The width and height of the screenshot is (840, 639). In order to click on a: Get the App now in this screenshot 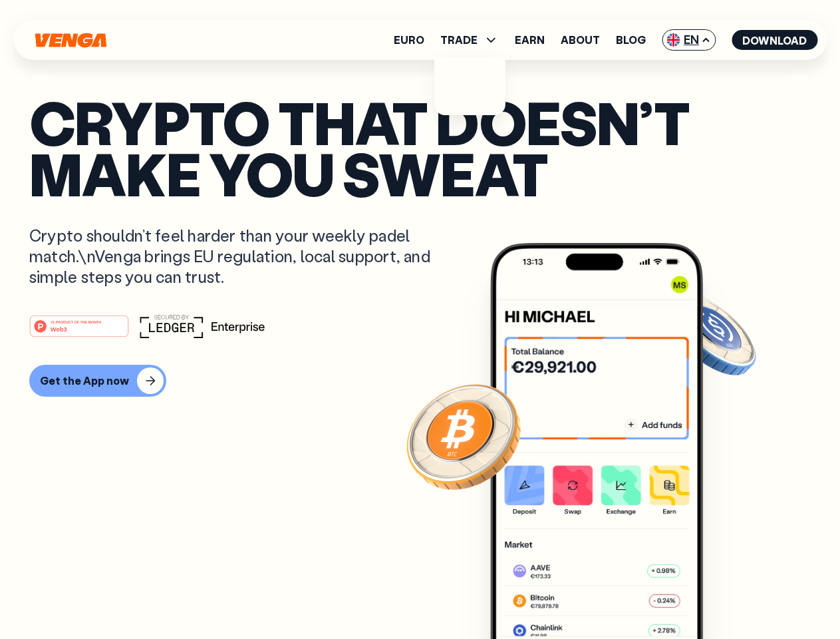, I will do `click(420, 381)`.